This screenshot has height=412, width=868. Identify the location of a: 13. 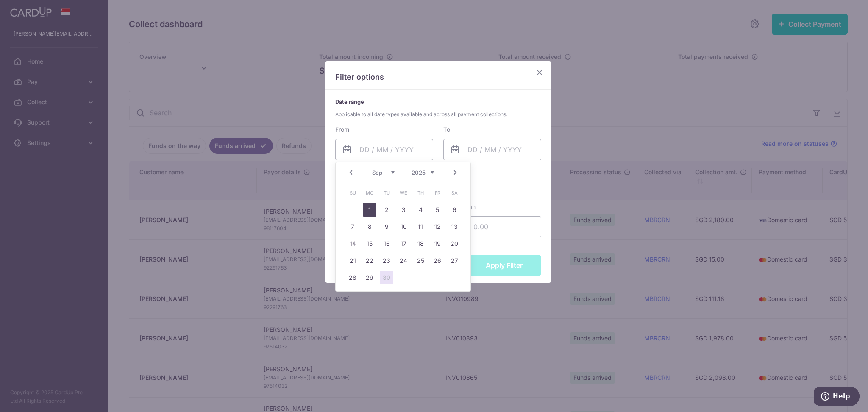
(454, 227).